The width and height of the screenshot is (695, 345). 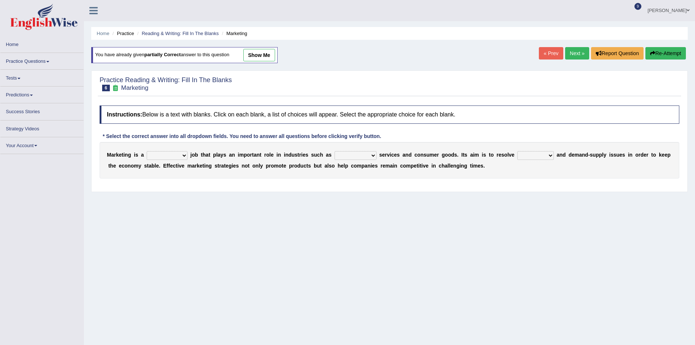 I want to click on small: Marketing, so click(x=135, y=88).